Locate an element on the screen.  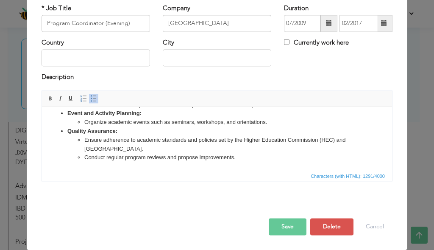
li: Conduct regular program reviews and propose improvements. is located at coordinates (175, 50).